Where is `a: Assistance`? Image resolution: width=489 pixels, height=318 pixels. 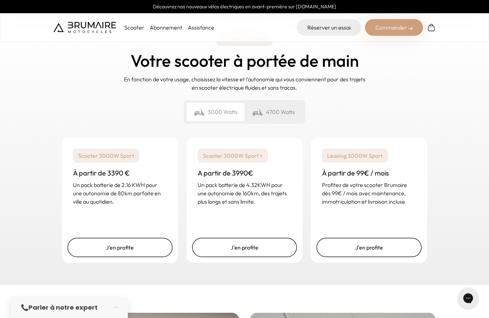 a: Assistance is located at coordinates (201, 27).